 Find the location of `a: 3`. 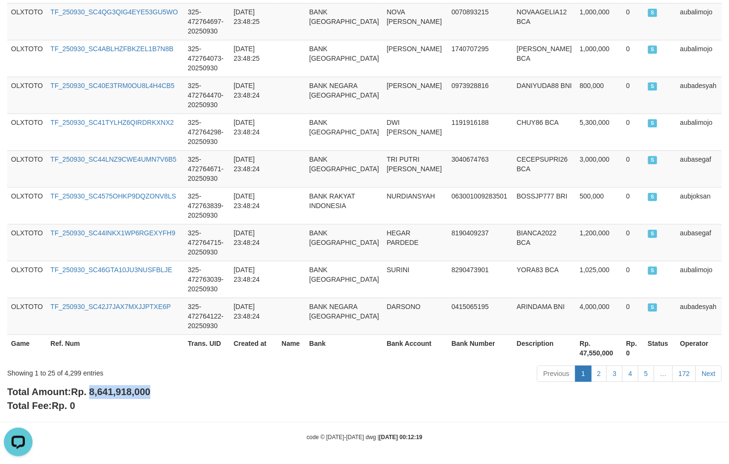

a: 3 is located at coordinates (614, 374).